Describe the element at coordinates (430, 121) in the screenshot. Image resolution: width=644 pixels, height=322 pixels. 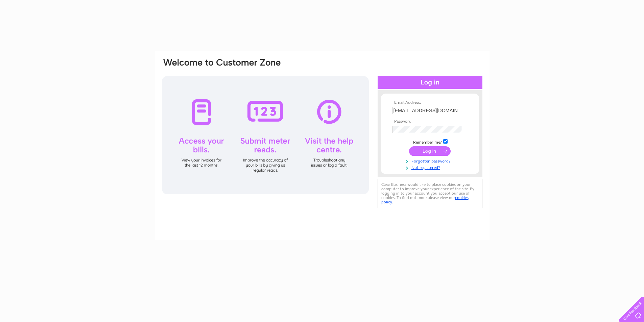
I see `th: Password:` at that location.